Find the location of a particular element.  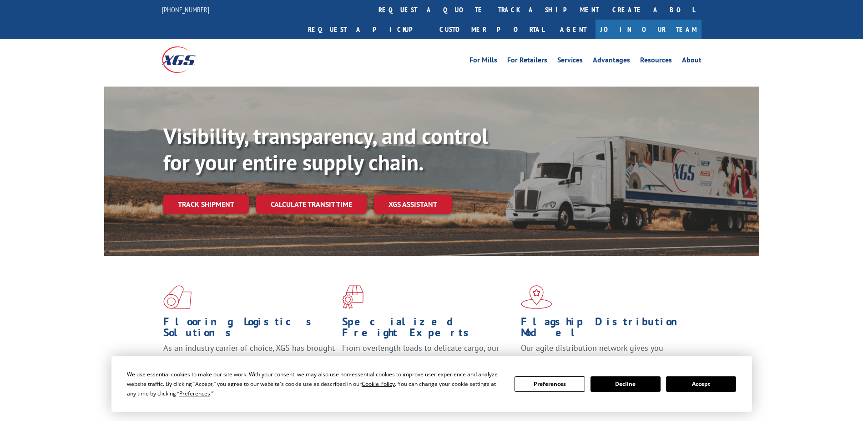

h1: Specialized Freight Experts is located at coordinates (428, 329).